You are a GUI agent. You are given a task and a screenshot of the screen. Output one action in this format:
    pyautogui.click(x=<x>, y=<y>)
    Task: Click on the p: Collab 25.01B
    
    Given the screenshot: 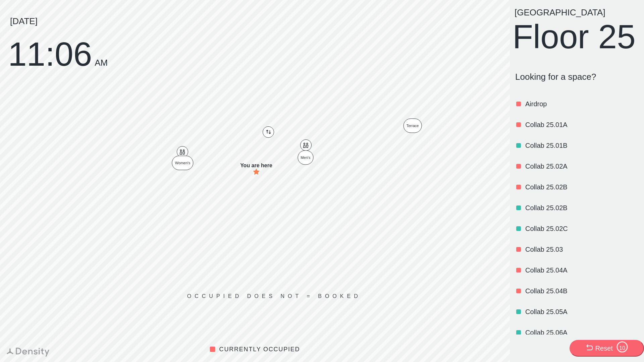 What is the action you would take?
    pyautogui.click(x=581, y=146)
    